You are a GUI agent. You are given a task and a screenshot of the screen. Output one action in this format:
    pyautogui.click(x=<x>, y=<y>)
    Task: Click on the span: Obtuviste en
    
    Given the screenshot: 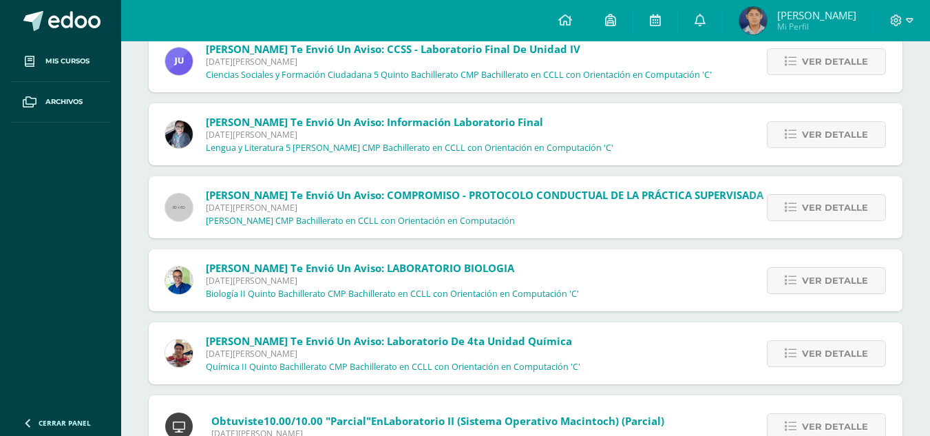 What is the action you would take?
    pyautogui.click(x=438, y=421)
    